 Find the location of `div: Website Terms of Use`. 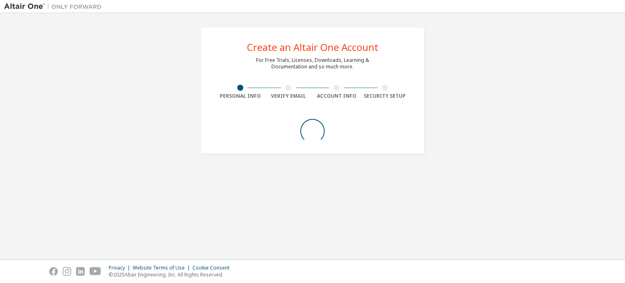

div: Website Terms of Use is located at coordinates (162, 268).